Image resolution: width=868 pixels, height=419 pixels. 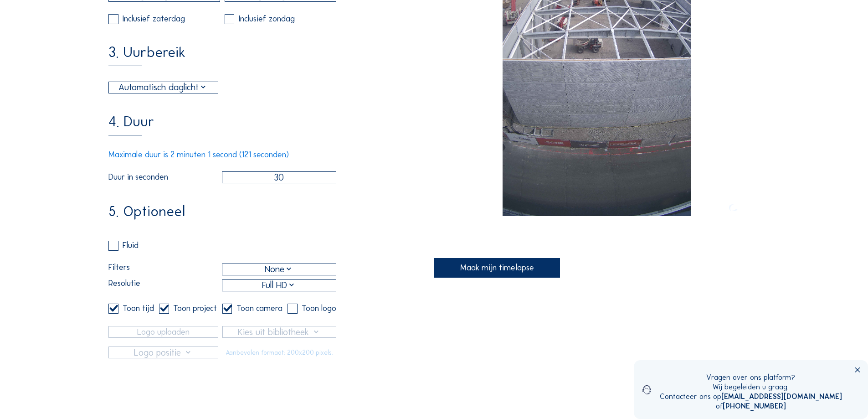 What do you see at coordinates (279, 270) in the screenshot?
I see `div: None` at bounding box center [279, 270].